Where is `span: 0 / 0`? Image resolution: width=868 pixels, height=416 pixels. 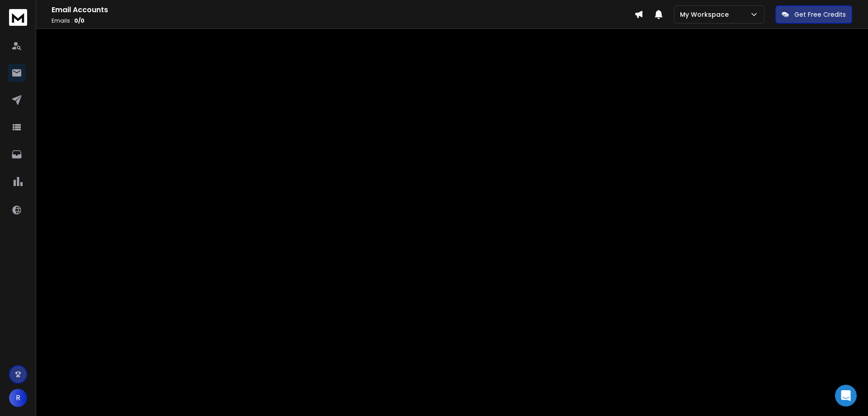 span: 0 / 0 is located at coordinates (79, 20).